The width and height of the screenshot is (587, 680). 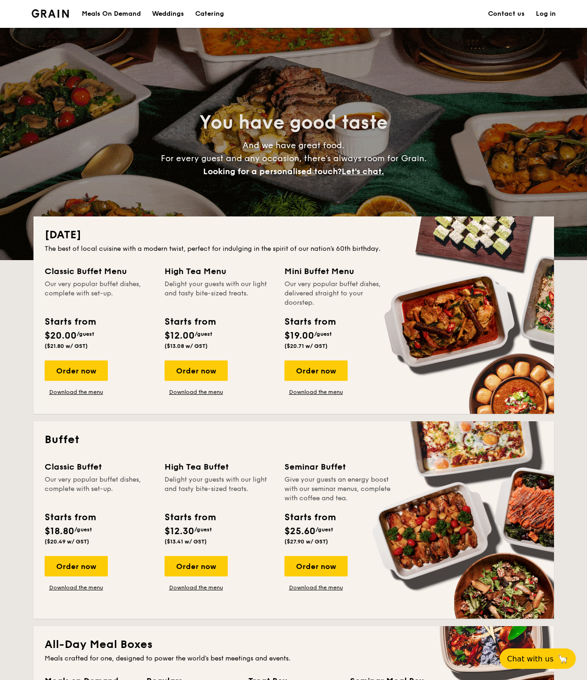 What do you see at coordinates (179, 532) in the screenshot?
I see `span: $12.30` at bounding box center [179, 532].